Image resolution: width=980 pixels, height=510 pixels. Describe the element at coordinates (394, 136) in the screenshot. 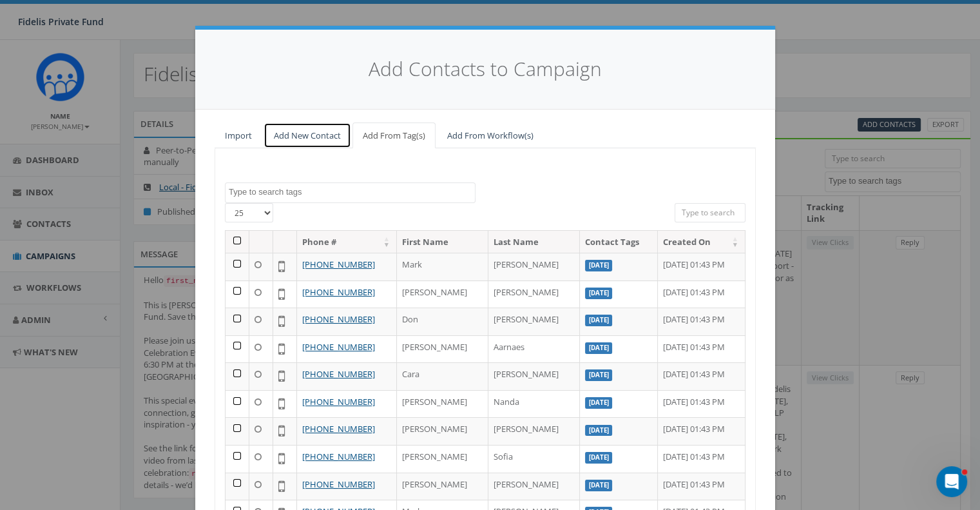

I see `a: Add From Tag(s)` at that location.